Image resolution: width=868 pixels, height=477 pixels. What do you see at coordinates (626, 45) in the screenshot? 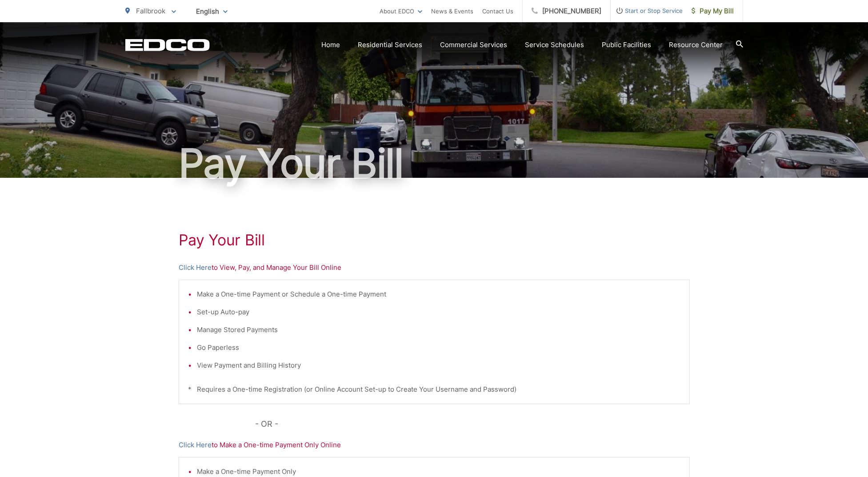
I see `a: Public Facilities` at bounding box center [626, 45].